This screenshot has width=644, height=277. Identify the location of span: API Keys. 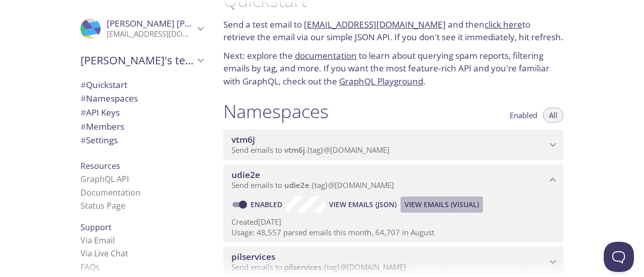
(100, 112).